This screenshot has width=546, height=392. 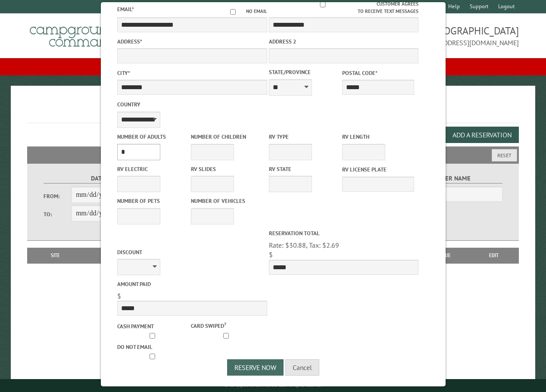 What do you see at coordinates (343, 41) in the screenshot?
I see `label: Address 2` at bounding box center [343, 41].